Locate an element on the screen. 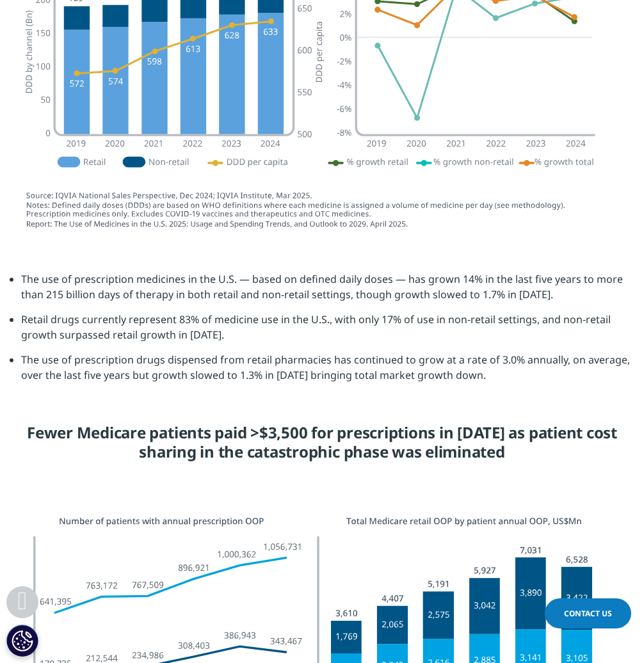 Image resolution: width=644 pixels, height=663 pixels. span: Contact Us is located at coordinates (588, 613).